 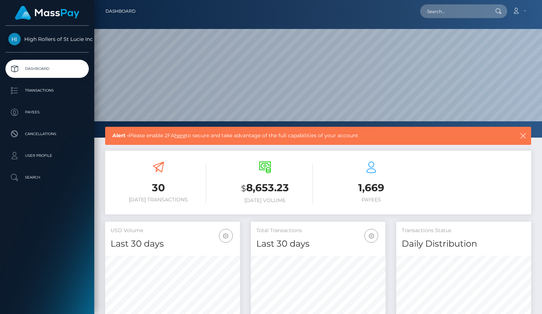 I want to click on input: Search..., so click(x=454, y=11).